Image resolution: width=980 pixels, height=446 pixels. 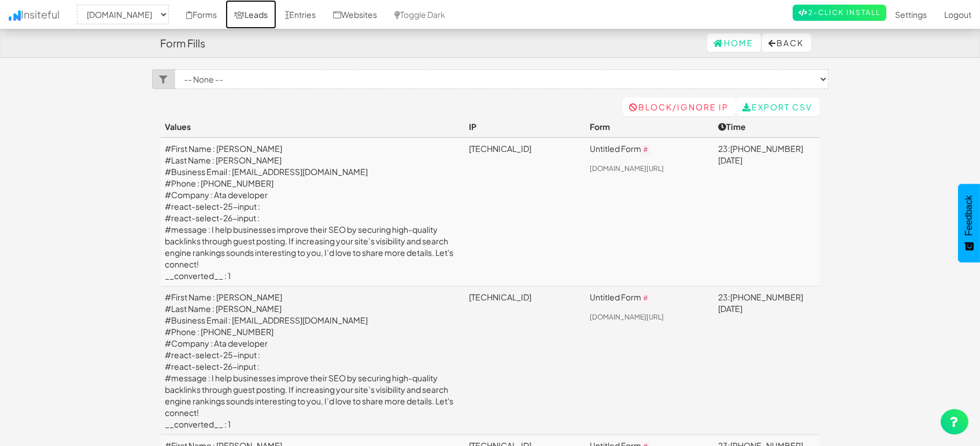 What do you see at coordinates (969, 216) in the screenshot?
I see `span: Feedback` at bounding box center [969, 216].